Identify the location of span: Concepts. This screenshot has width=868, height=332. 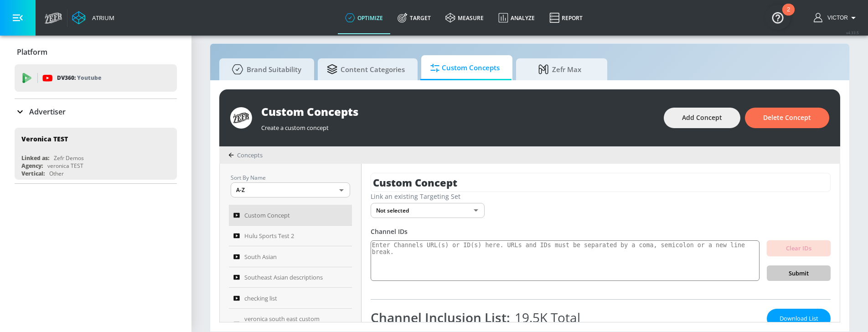
(250, 155).